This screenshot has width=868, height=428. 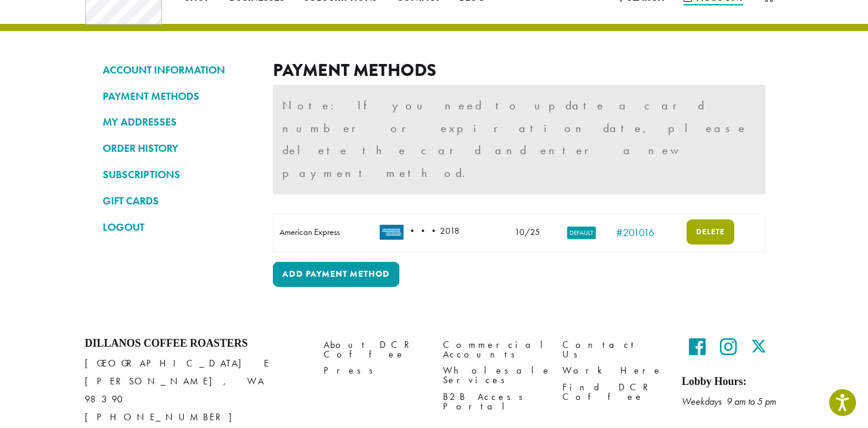 I want to click on a: About DCR Coffee, so click(x=374, y=350).